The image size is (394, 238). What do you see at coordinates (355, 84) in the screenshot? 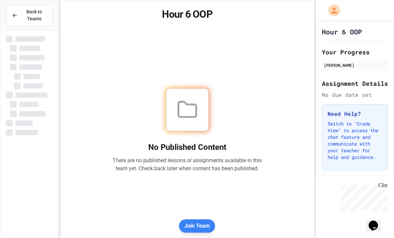
I see `h2: Assignment Details` at bounding box center [355, 84].